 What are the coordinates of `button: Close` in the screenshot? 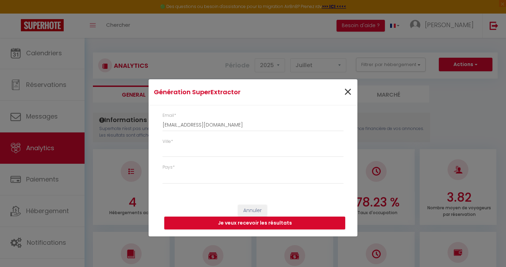 It's located at (348, 92).